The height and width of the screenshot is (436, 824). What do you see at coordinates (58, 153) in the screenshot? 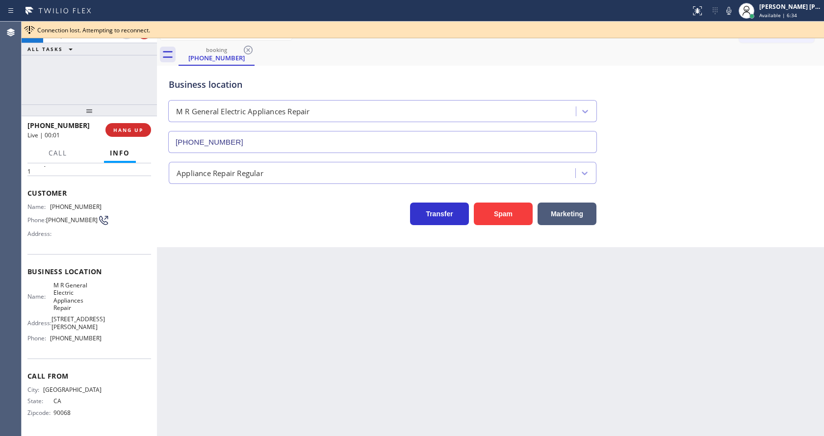
I see `button: Call` at bounding box center [58, 153].